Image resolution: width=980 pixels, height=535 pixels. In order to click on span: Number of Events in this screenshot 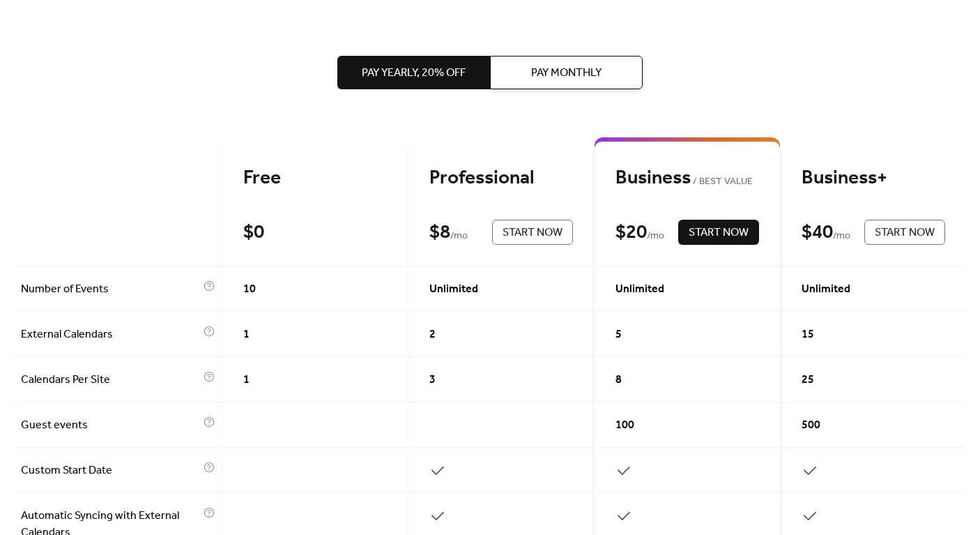, I will do `click(110, 290)`.